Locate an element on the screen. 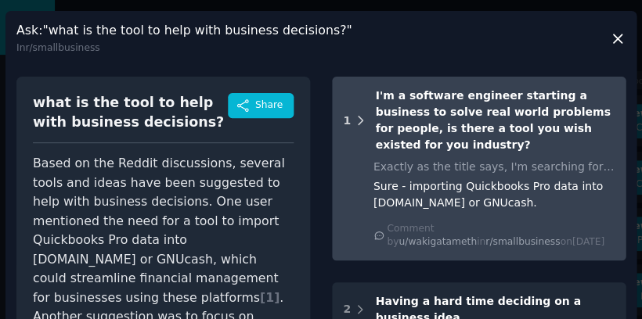  div: 1 is located at coordinates (347, 121).